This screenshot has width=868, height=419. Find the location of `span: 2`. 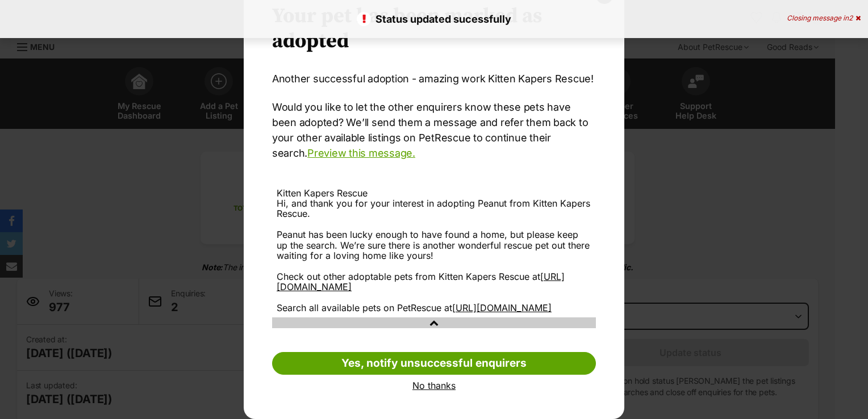

span: 2 is located at coordinates (851, 17).